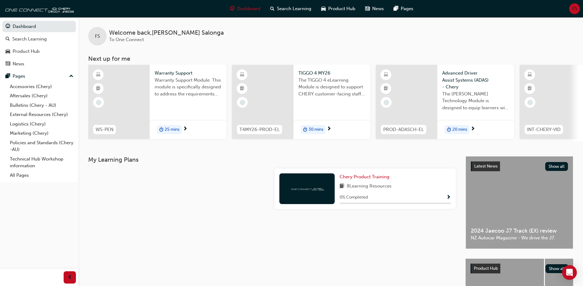  Describe the element at coordinates (332, 87) in the screenshot. I see `span: The TIGGO 4 eLearning Module is designed to support CHERY customer-facing staff with the product ...` at that location.